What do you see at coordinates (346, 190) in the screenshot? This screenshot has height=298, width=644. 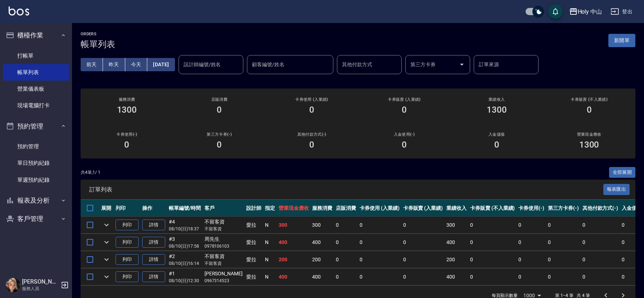 I see `span: 訂單列表` at bounding box center [346, 190].